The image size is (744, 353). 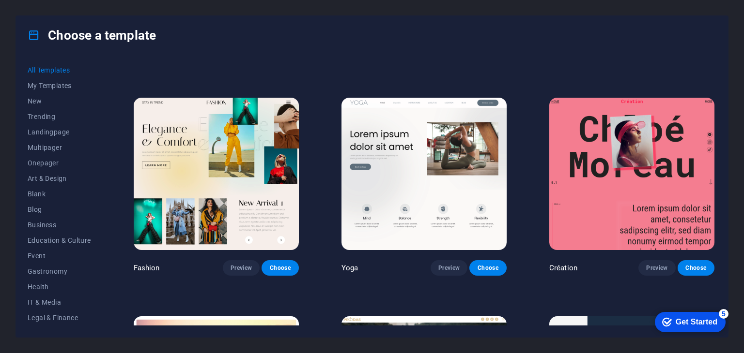 I want to click on span: Blog, so click(x=59, y=210).